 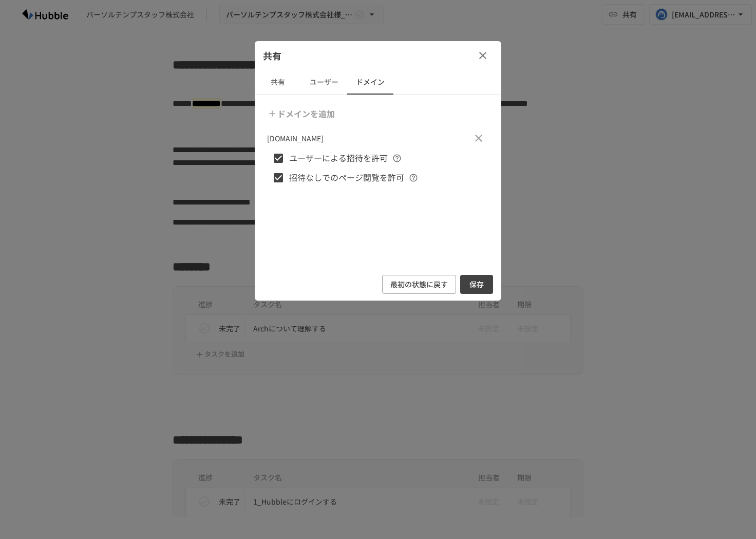 What do you see at coordinates (302, 114) in the screenshot?
I see `button: ドメインを追加` at bounding box center [302, 114].